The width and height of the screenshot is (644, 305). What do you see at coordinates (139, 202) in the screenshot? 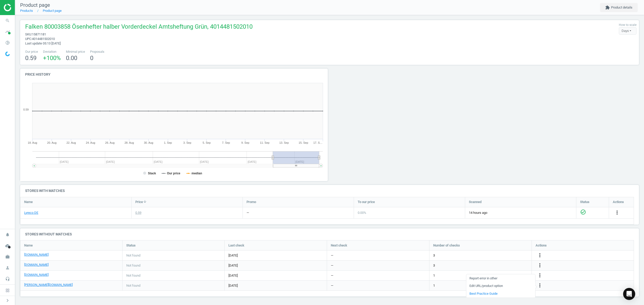
I see `span: Price` at bounding box center [139, 202].